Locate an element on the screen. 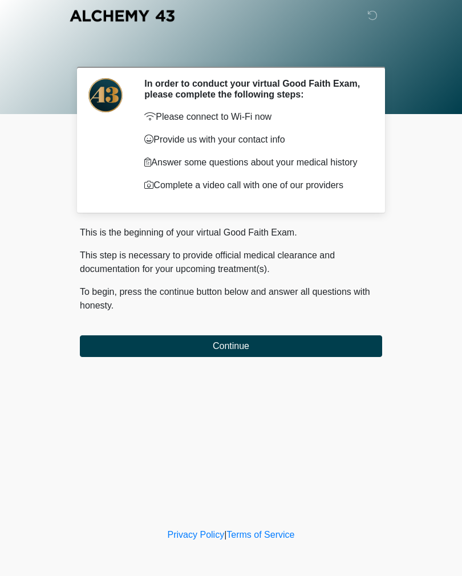 This screenshot has height=576, width=462. button: Continue is located at coordinates (231, 346).